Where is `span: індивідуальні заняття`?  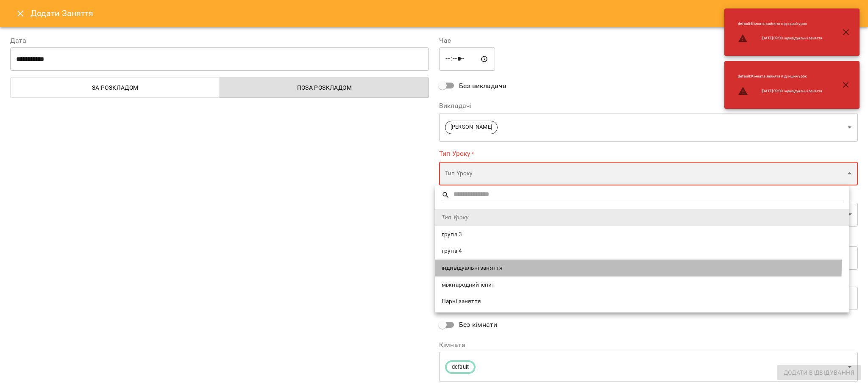 span: індивідуальні заняття is located at coordinates (642, 268).